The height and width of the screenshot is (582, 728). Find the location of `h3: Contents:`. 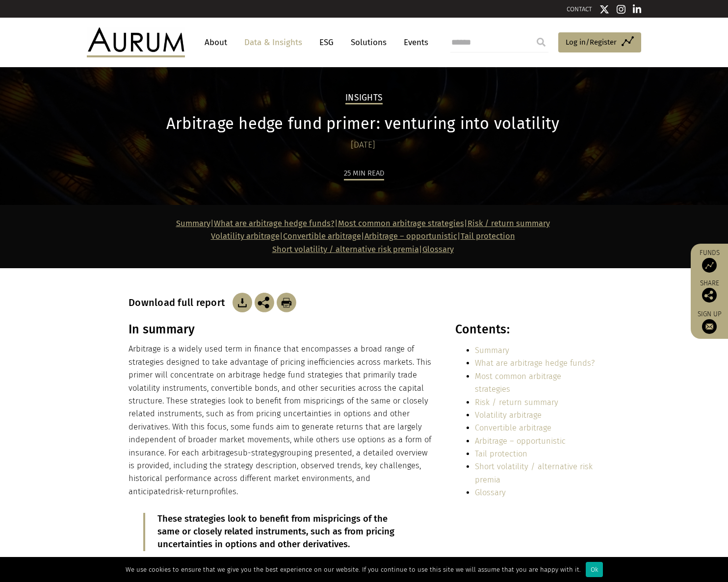

h3: Contents: is located at coordinates (526, 330).